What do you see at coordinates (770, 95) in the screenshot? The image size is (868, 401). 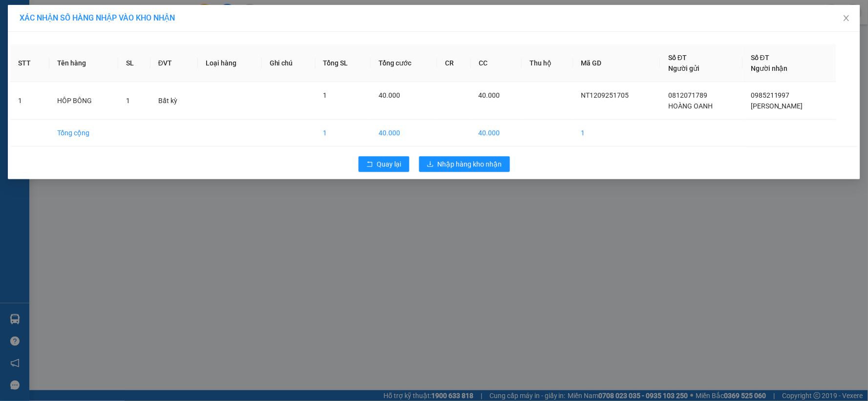 I see `span: 0985211997` at bounding box center [770, 95].